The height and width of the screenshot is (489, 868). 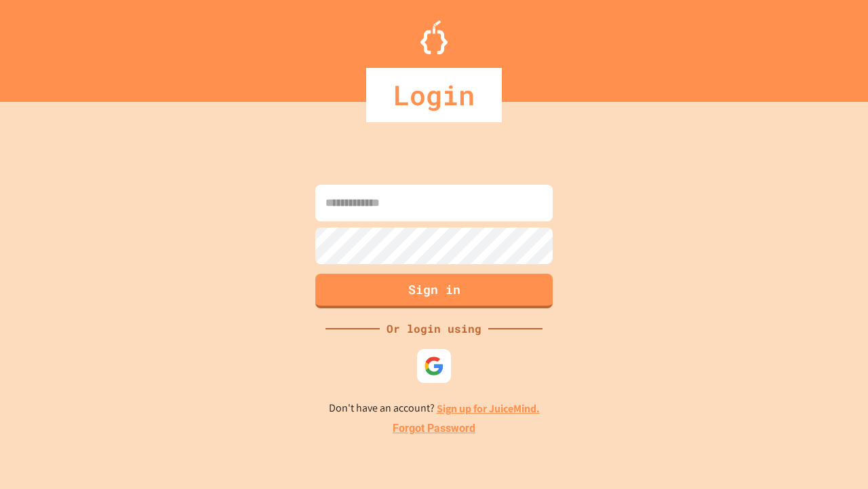 What do you see at coordinates (434, 291) in the screenshot?
I see `button: Sign in` at bounding box center [434, 291].